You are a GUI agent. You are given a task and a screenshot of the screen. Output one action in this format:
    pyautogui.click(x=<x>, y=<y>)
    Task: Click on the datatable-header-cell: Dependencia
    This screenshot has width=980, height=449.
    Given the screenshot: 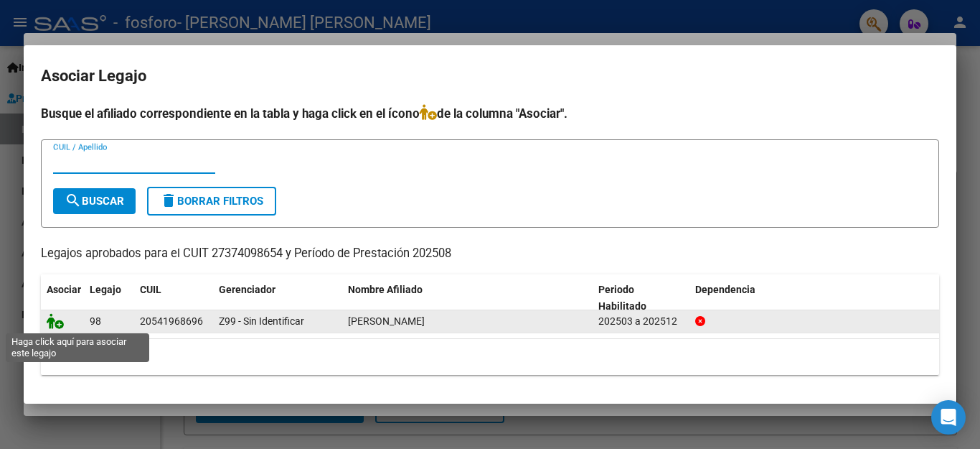 What is the action you would take?
    pyautogui.click(x=815, y=298)
    